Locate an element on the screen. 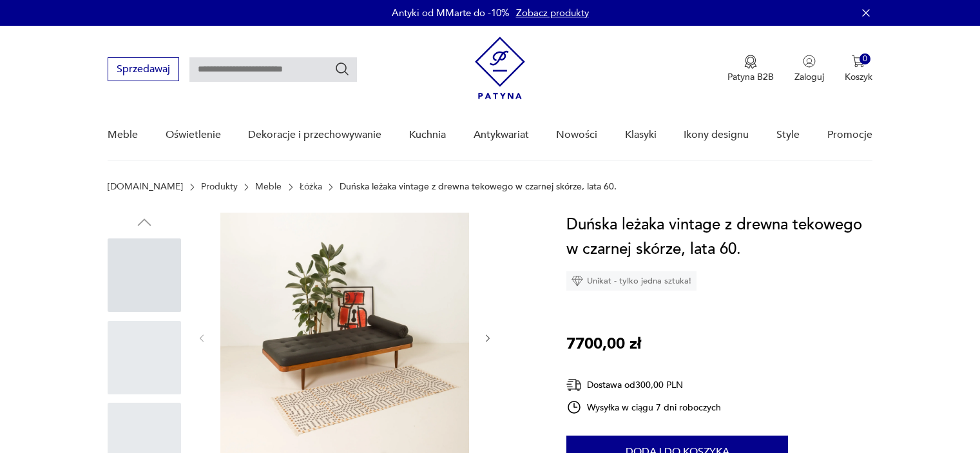 The height and width of the screenshot is (453, 980). img: Ikona medalu is located at coordinates (750, 62).